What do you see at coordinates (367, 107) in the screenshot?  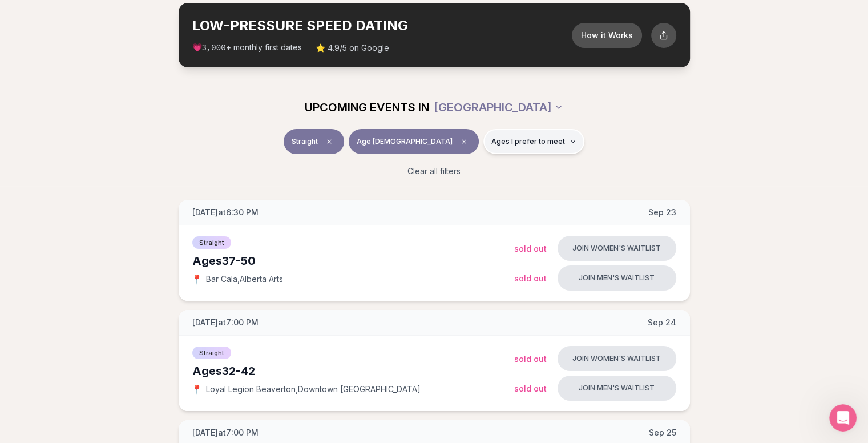 I see `span: UPCOMING EVENTS IN` at bounding box center [367, 107].